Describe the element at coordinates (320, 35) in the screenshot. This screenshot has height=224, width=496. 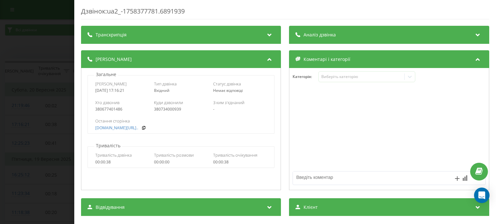
I see `span: Аналіз дзвінка` at that location.